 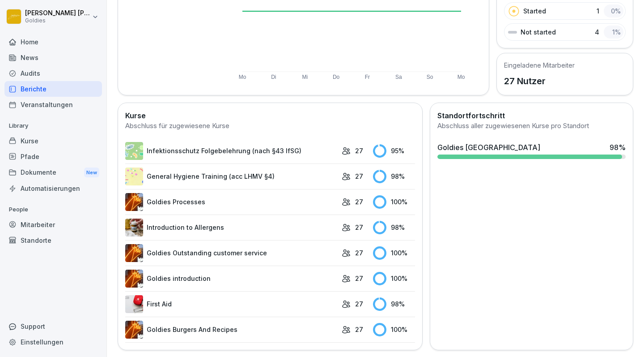 What do you see at coordinates (53, 42) in the screenshot?
I see `div: Home` at bounding box center [53, 42].